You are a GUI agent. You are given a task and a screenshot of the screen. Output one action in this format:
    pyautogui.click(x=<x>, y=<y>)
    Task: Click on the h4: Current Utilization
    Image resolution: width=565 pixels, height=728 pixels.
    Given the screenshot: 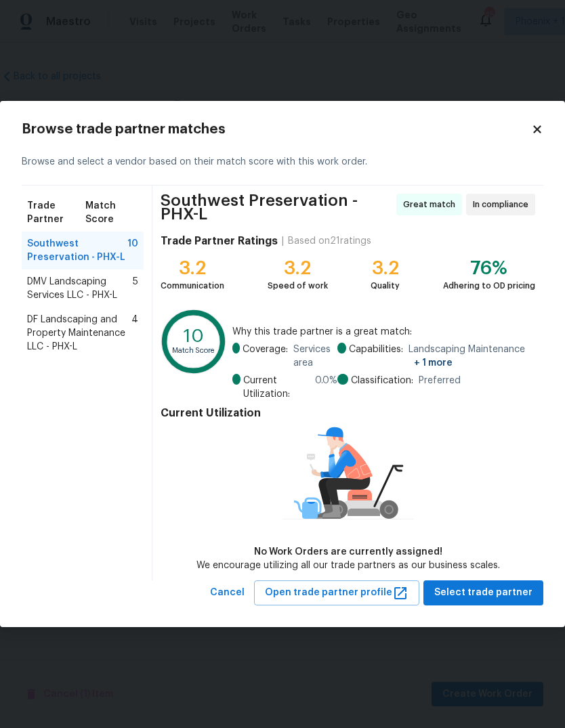 What is the action you would take?
    pyautogui.click(x=347, y=413)
    